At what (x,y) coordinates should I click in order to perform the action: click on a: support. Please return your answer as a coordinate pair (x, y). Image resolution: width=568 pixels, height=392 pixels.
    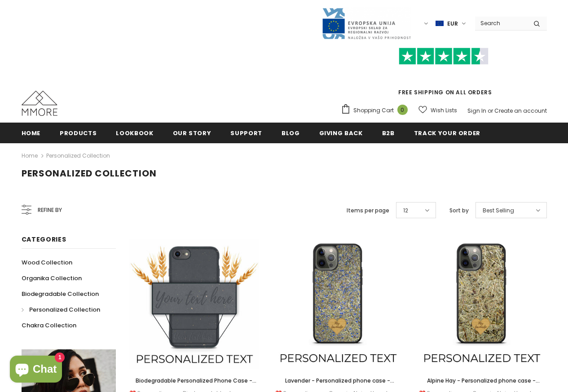
    Looking at the image, I should click on (246, 132).